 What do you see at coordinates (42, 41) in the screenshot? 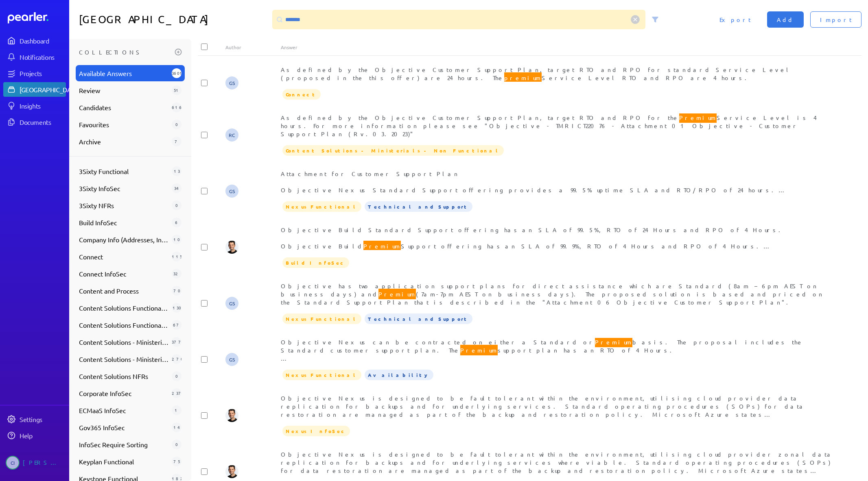
I see `div: Dashboard` at bounding box center [42, 41].